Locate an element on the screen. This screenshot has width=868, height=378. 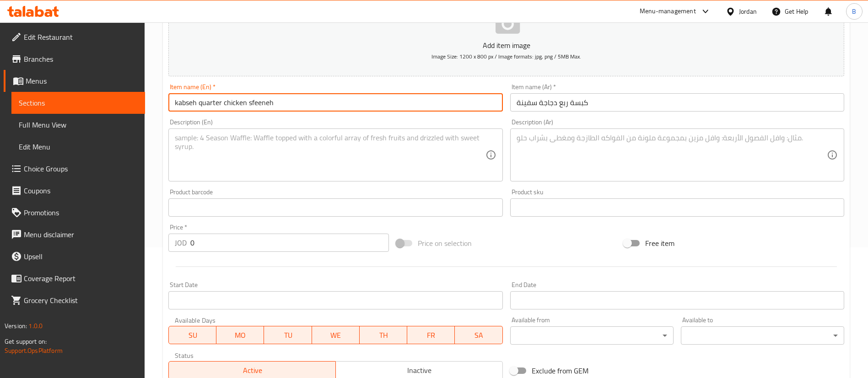
input: Enter name En is located at coordinates (335, 103).